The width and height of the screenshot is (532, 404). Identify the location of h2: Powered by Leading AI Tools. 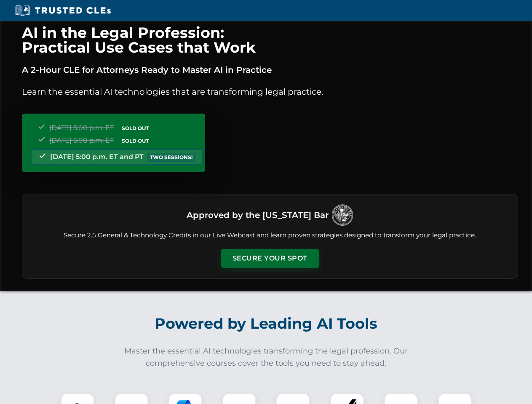
(266, 324).